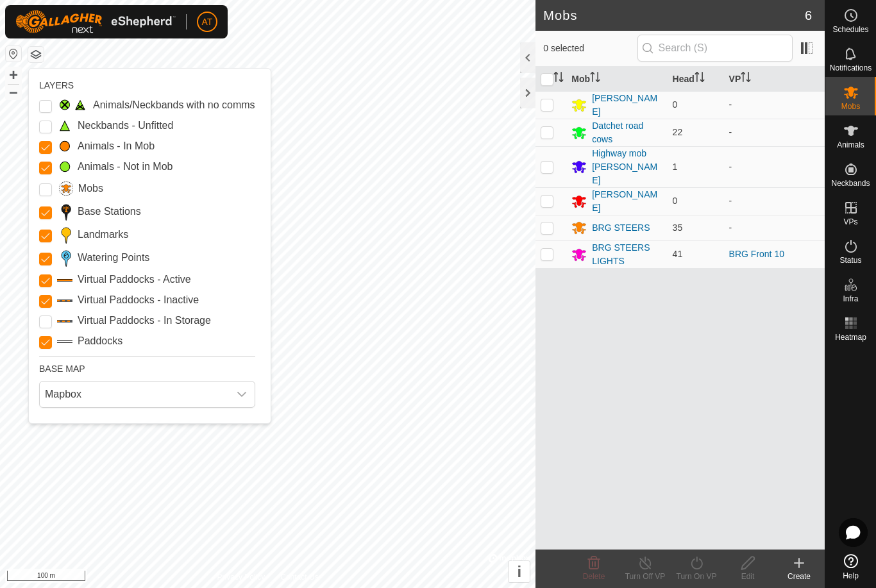 The image size is (876, 588). What do you see at coordinates (851, 567) in the screenshot?
I see `a: Help` at bounding box center [851, 567].